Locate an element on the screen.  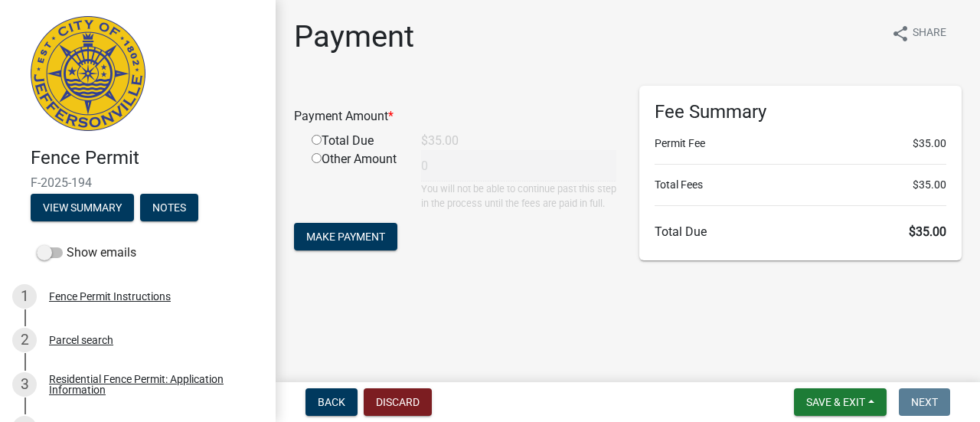
div: Total Due is located at coordinates (354, 141).